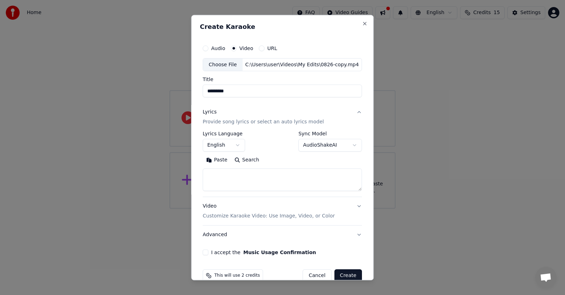 The height and width of the screenshot is (295, 565). I want to click on button: I accept the, so click(279, 253).